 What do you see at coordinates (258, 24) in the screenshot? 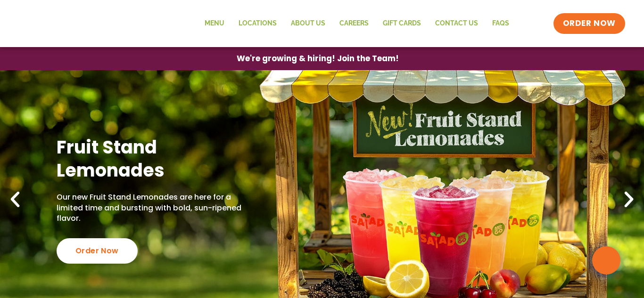
I see `a: Locations` at bounding box center [258, 24].